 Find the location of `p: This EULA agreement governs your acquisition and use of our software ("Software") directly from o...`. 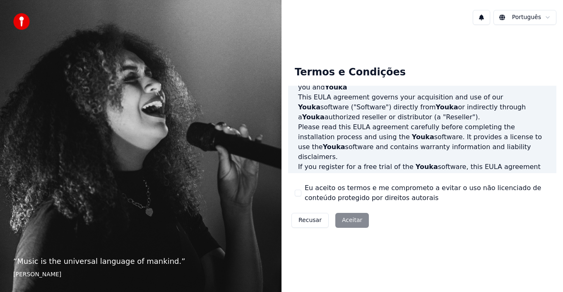

p: This EULA agreement governs your acquisition and use of our software ("Software") directly from o... is located at coordinates (423, 107).